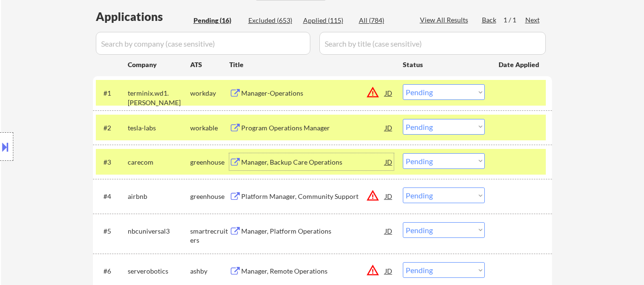 This screenshot has width=644, height=285. Describe the element at coordinates (432, 44) in the screenshot. I see `input: Search by title (case sensitive)` at that location.